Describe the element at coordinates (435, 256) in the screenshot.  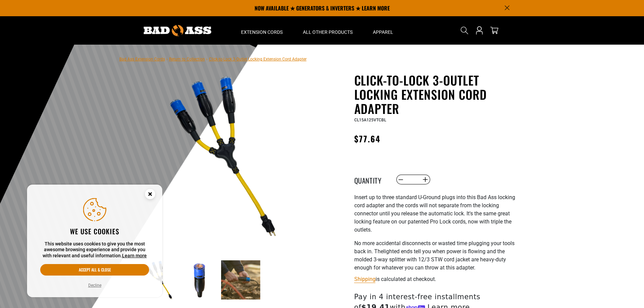
I see `span: No more accidental disconnects or wasted time plugging your tools back in. The lighted ends tell ...` at that location.